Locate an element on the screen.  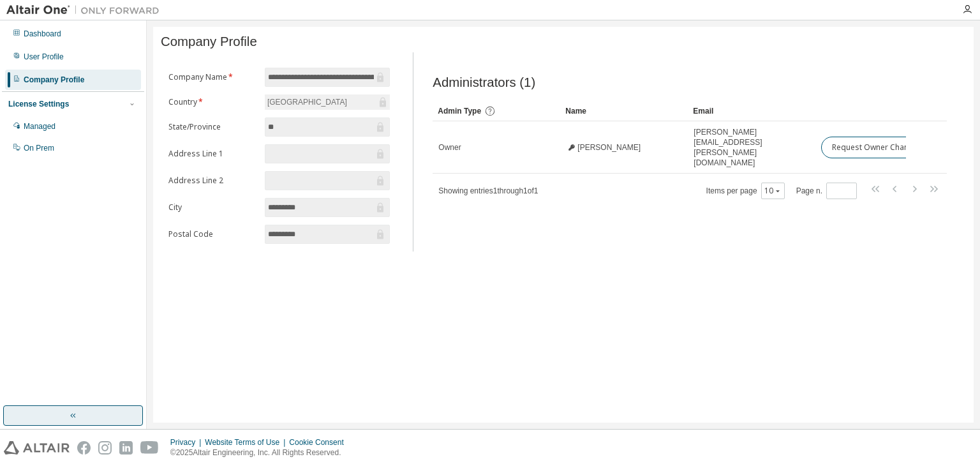
label: City is located at coordinates (213, 207).